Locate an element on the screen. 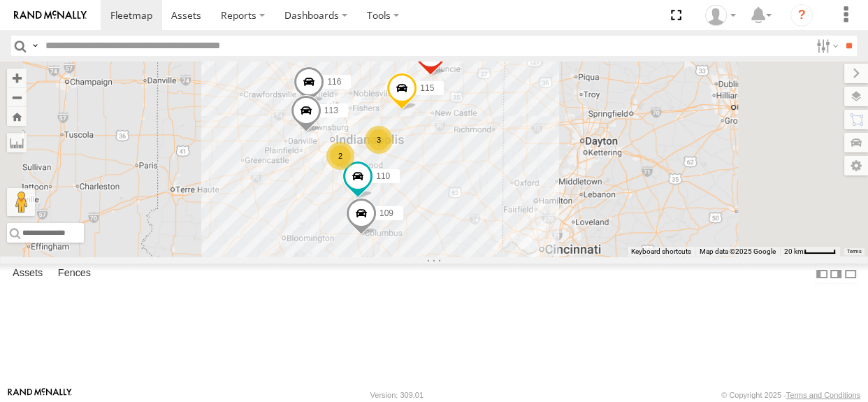 The height and width of the screenshot is (402, 868). div: Version: 309.01 is located at coordinates (397, 394).